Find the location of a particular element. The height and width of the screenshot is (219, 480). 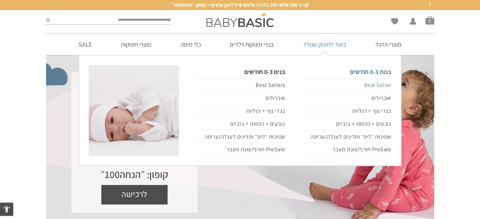

a: מוצרי הדגל is located at coordinates (388, 44).